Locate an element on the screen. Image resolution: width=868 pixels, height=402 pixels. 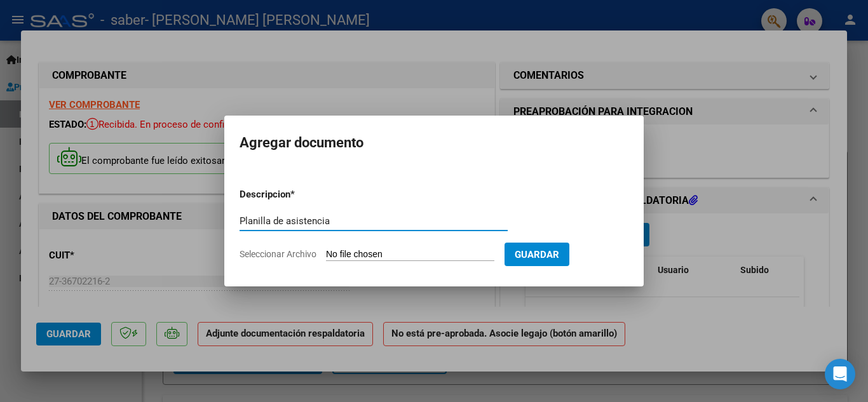
span: Seleccionar Archivo is located at coordinates (278, 254).